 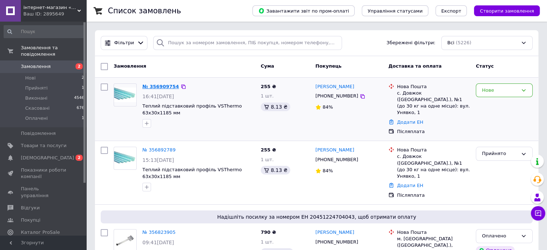 What do you see at coordinates (451, 11) in the screenshot?
I see `button: Експорт` at bounding box center [451, 11].